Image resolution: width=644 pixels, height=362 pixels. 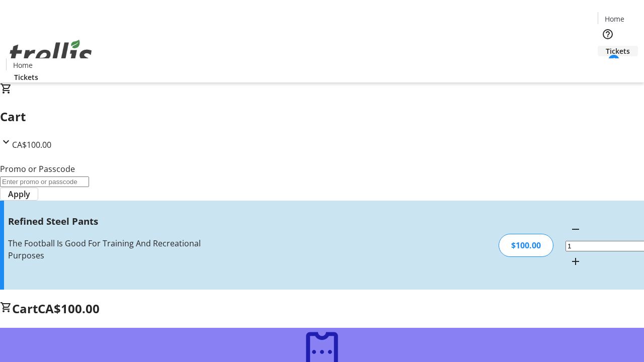 What do you see at coordinates (19, 194) in the screenshot?
I see `span: Apply` at bounding box center [19, 194].